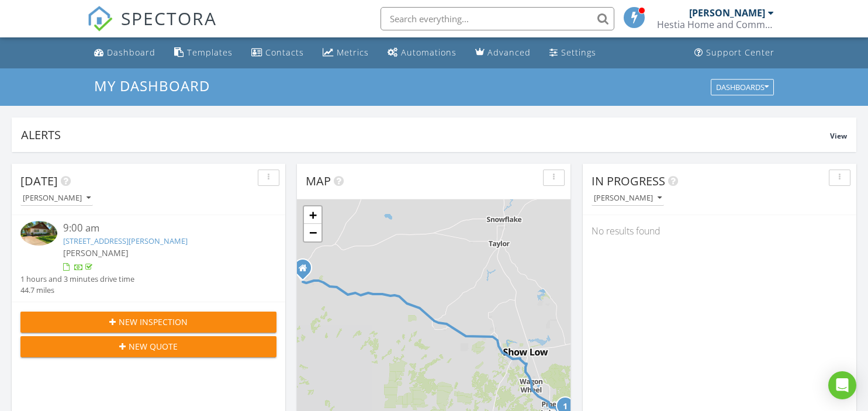 This screenshot has height=411, width=868. What do you see at coordinates (429, 52) in the screenshot?
I see `div: Automations` at bounding box center [429, 52].